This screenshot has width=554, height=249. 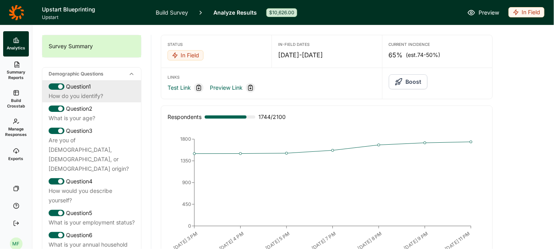 What do you see at coordinates (226, 88) in the screenshot?
I see `a: Preview Link` at bounding box center [226, 88].